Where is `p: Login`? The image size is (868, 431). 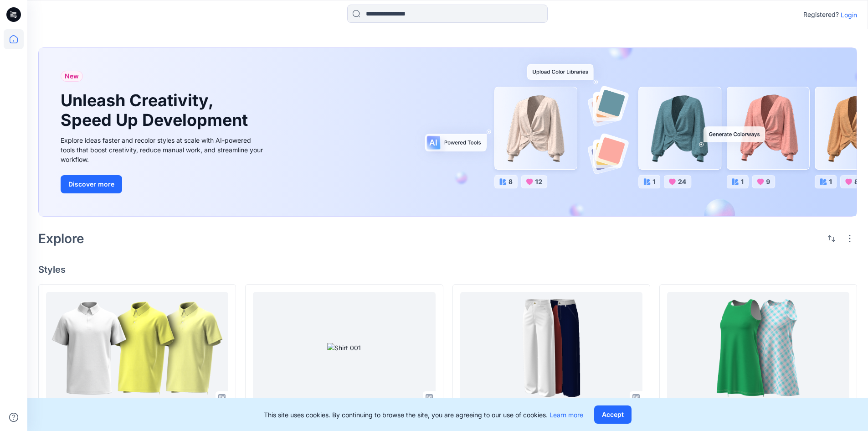 p: Login is located at coordinates (849, 15).